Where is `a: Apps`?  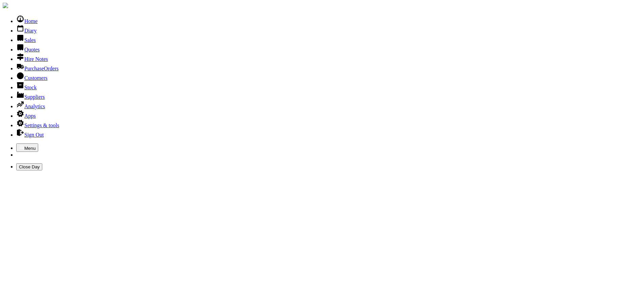
a: Apps is located at coordinates (26, 116).